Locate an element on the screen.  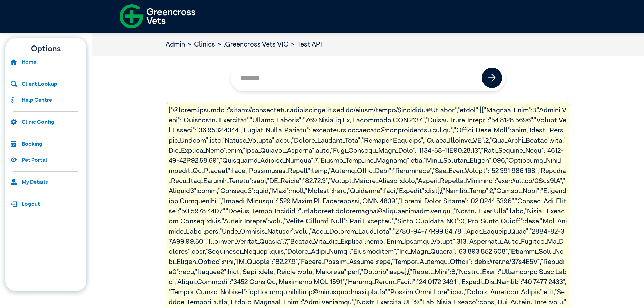
a: Home is located at coordinates (23, 62).